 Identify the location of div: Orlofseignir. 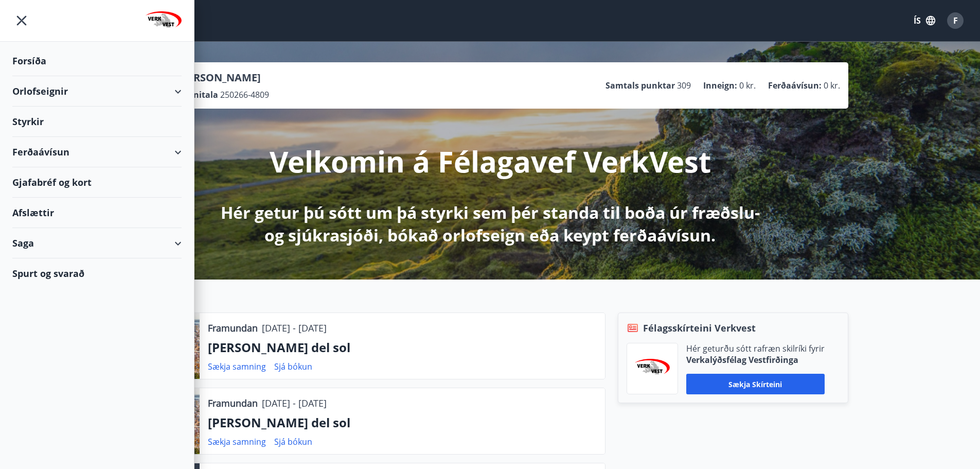
(97, 91).